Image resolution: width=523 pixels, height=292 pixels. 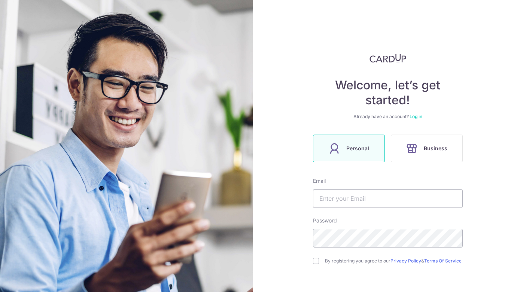 I want to click on span: Personal, so click(x=357, y=149).